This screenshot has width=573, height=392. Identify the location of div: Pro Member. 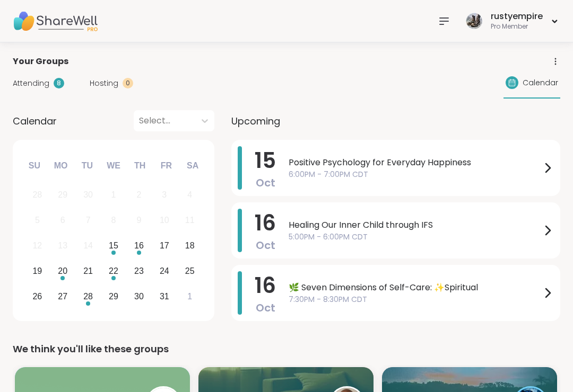
(517, 27).